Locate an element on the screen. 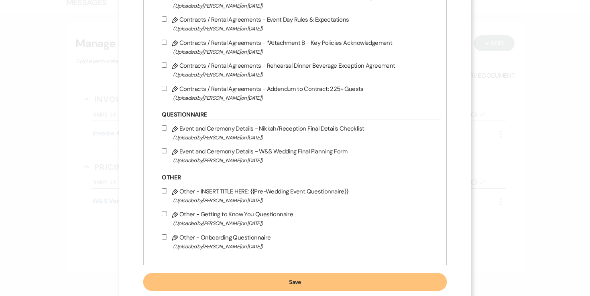  label: Event and Ceremony Details - W&S Wedding Final Planning Form is located at coordinates (299, 156).